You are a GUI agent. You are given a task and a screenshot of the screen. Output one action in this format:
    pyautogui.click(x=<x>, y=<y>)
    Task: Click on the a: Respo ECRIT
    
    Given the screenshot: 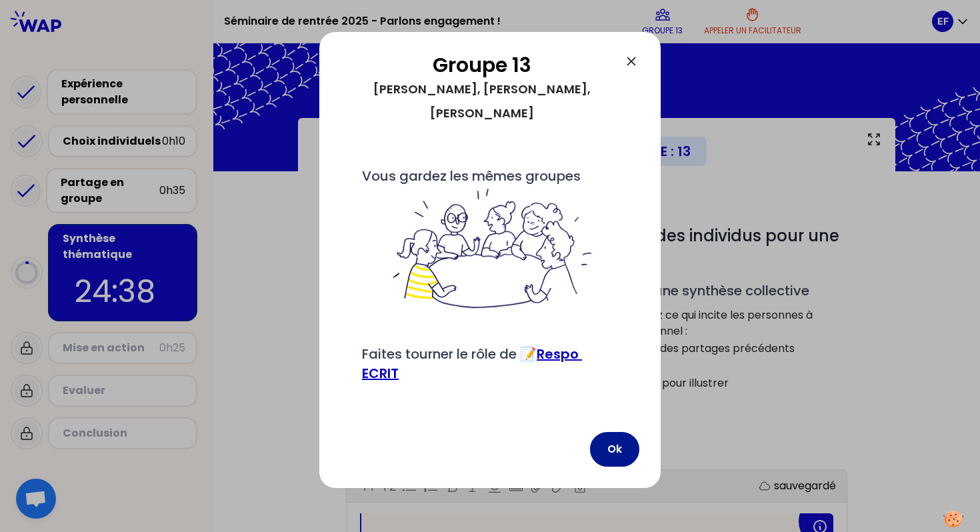 What is the action you would take?
    pyautogui.click(x=472, y=363)
    